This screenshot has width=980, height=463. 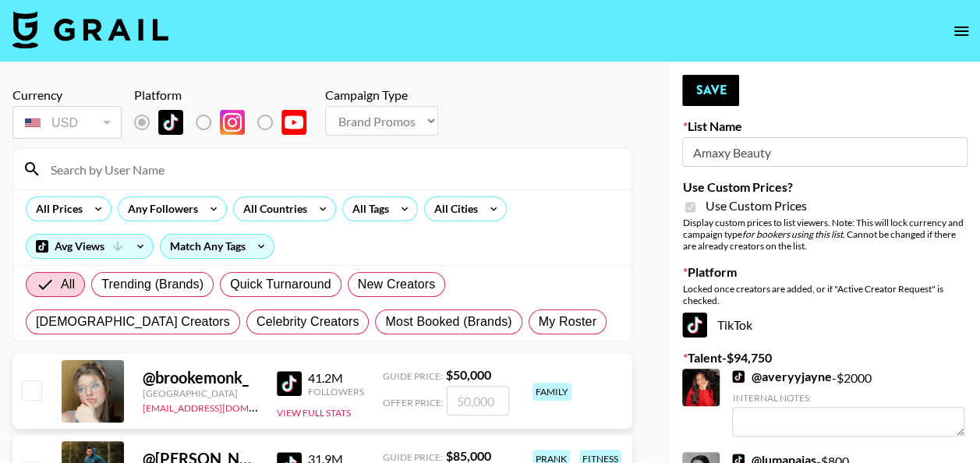 I want to click on button: Save, so click(x=710, y=91).